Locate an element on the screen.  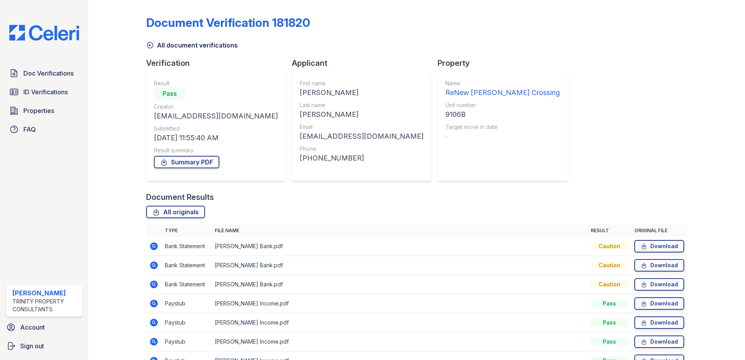
a: Doc Verifications is located at coordinates (44, 73).